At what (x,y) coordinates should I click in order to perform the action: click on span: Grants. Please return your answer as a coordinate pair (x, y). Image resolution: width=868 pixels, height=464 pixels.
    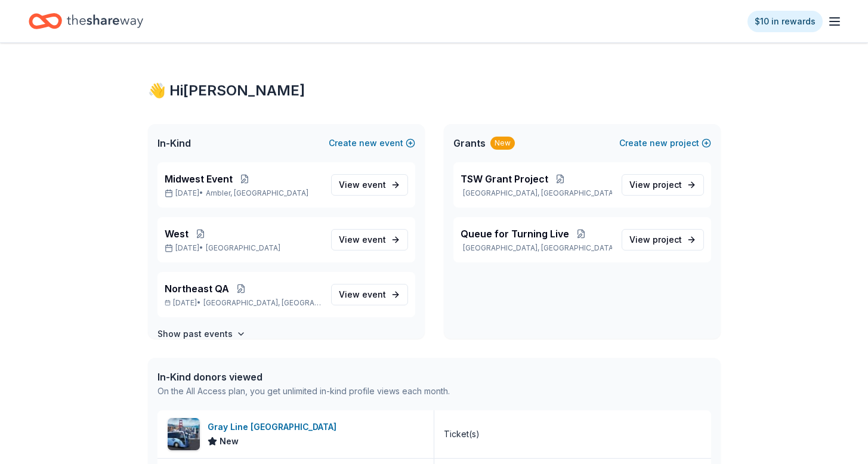
    Looking at the image, I should click on (469, 143).